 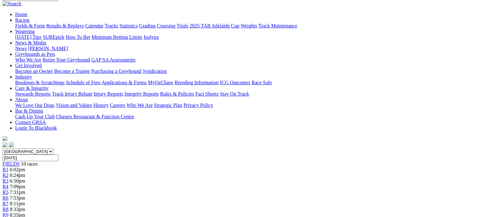 What do you see at coordinates (94, 26) in the screenshot?
I see `a: Calendar` at bounding box center [94, 26].